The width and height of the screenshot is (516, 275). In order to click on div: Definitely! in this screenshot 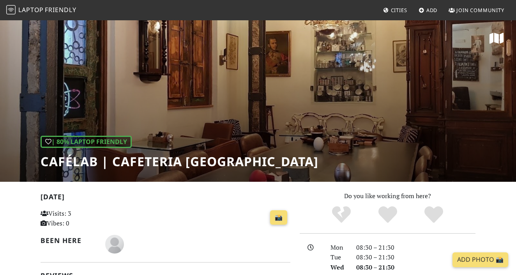, I will do `click(434, 215)`.